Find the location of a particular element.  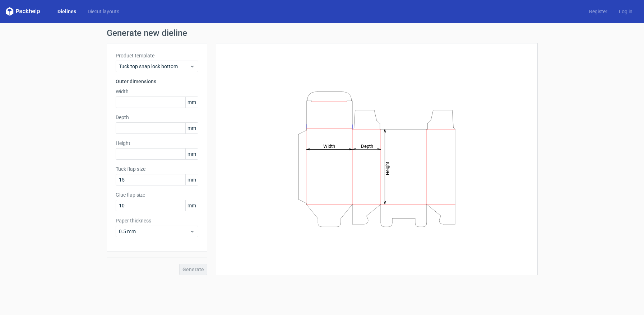

h1: Generate new dieline is located at coordinates (322, 33).